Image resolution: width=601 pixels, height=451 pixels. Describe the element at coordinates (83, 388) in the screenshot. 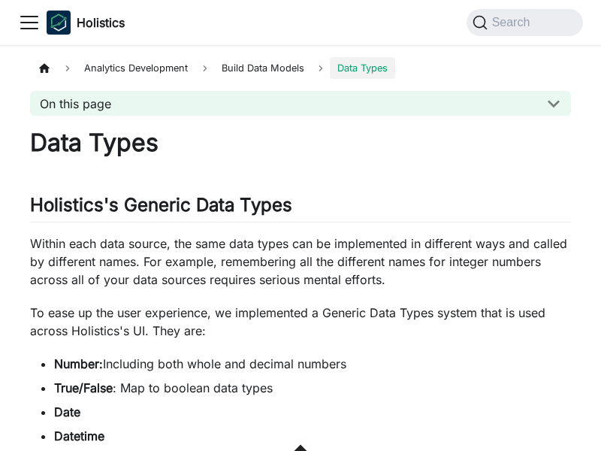

I see `strong: True/False` at that location.